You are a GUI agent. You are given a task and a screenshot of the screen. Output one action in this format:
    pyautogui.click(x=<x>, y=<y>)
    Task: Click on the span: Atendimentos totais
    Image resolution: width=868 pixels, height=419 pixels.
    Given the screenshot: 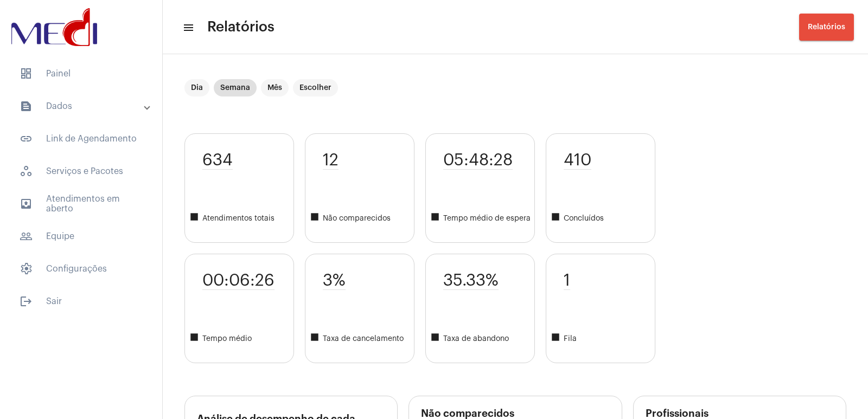 What is the action you would take?
    pyautogui.click(x=242, y=218)
    